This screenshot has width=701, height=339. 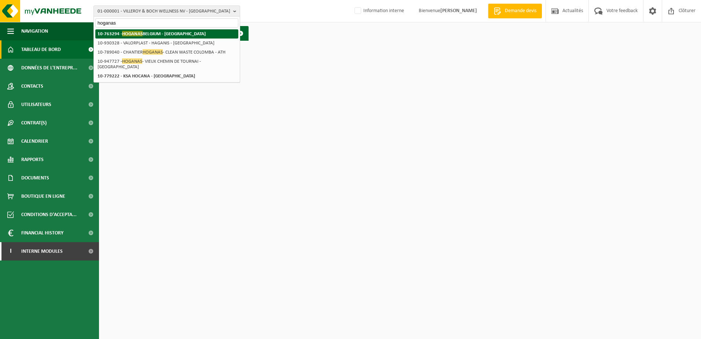 I want to click on span: Rapports, so click(x=32, y=160).